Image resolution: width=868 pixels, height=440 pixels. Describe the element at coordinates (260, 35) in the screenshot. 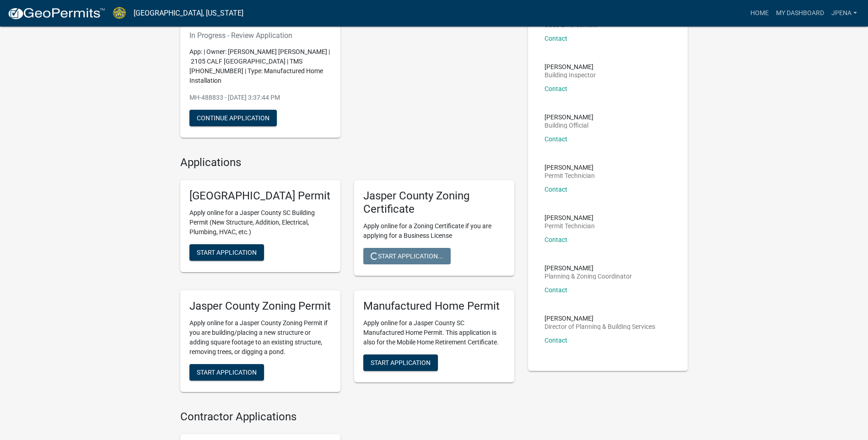

I see `h6: In Progress - Review Application` at that location.